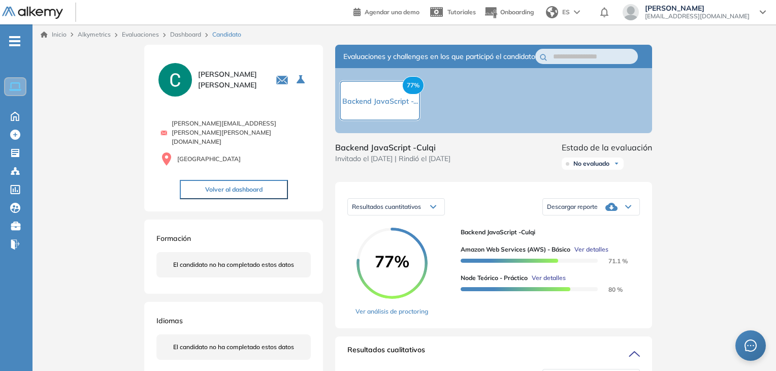  Describe the element at coordinates (234, 189) in the screenshot. I see `button: Volver al dashboard` at that location.